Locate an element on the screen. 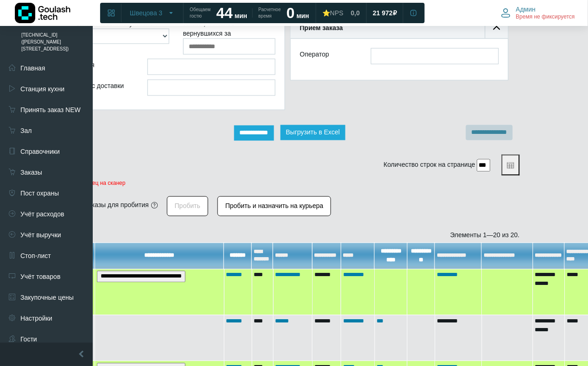 The image size is (588, 366). span: Швецова 3 is located at coordinates (146, 13).